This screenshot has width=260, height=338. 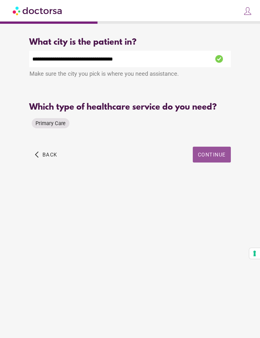 I want to click on span: Back, so click(x=50, y=154).